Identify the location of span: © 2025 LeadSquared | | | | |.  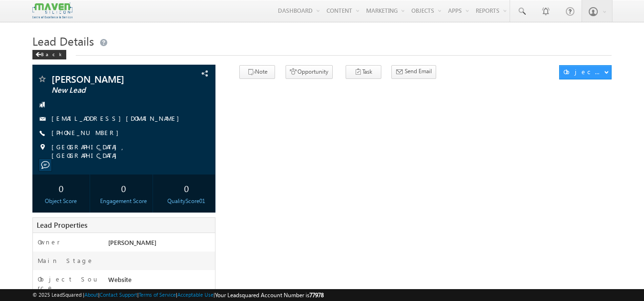
(178, 295).